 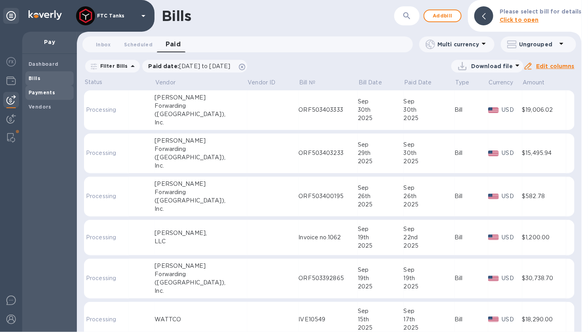 What do you see at coordinates (106, 82) in the screenshot?
I see `p: Status` at bounding box center [106, 82].